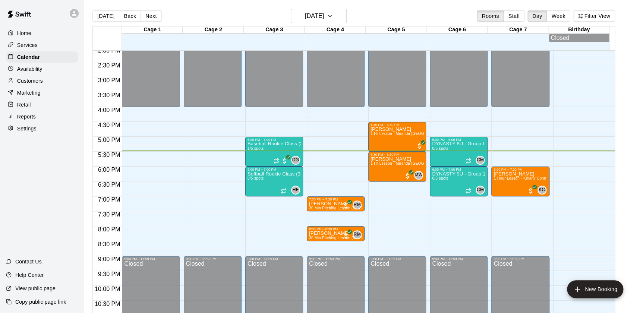 This screenshot has height=313, width=643. I want to click on div: 8:00 PM – 8:30 PM, so click(336, 229).